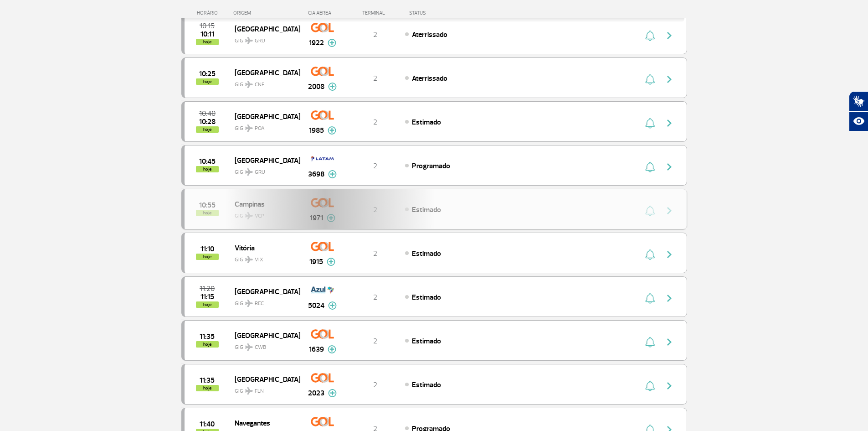  I want to click on button: Abrir recursos assistivos., so click(859, 121).